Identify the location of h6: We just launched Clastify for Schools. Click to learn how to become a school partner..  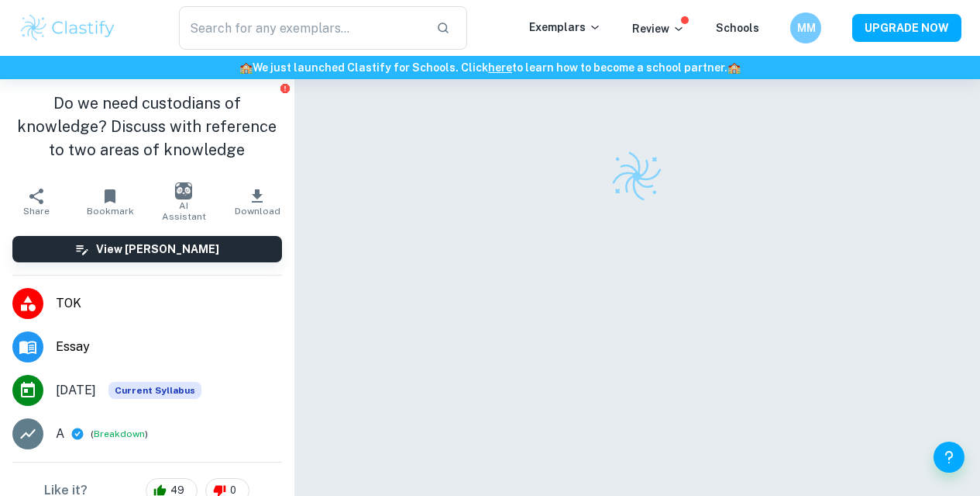
(490, 68).